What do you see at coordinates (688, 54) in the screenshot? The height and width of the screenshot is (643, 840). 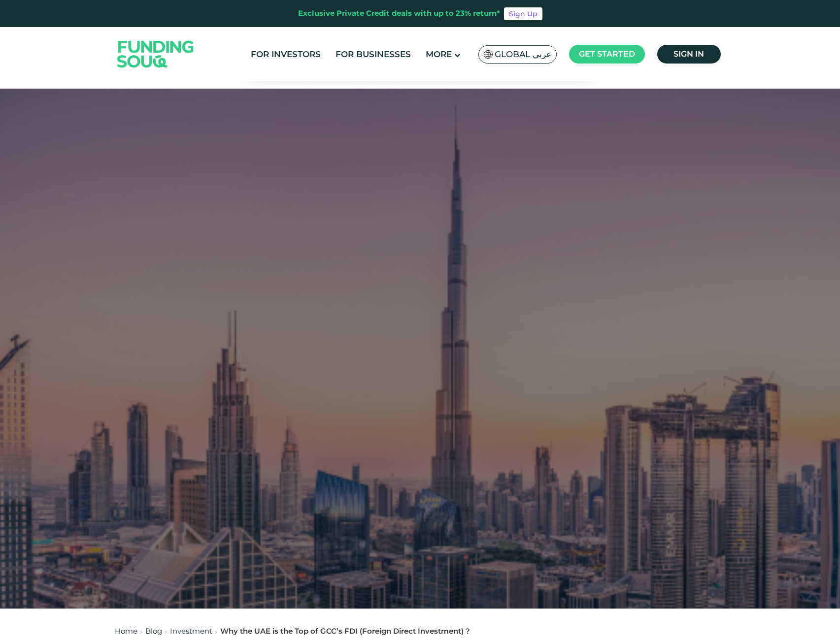 I see `span: Sign in` at bounding box center [688, 54].